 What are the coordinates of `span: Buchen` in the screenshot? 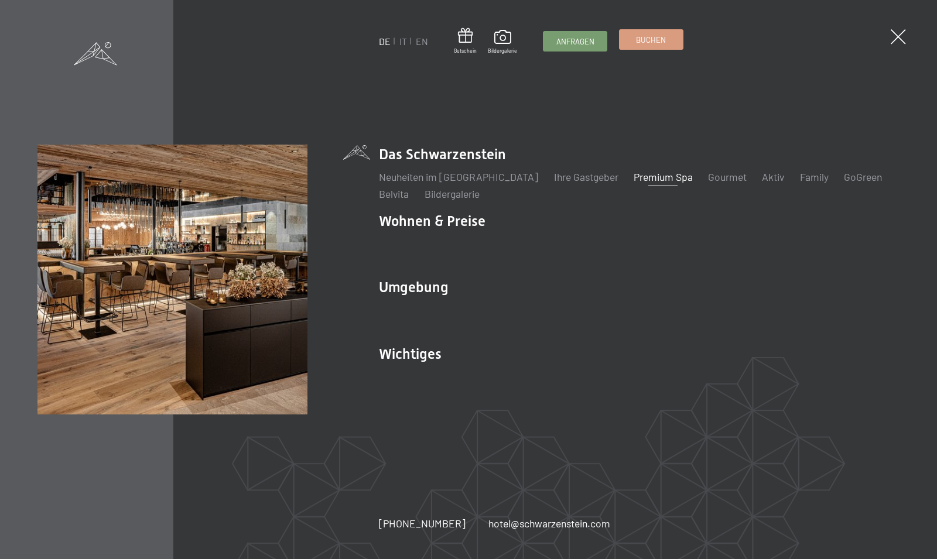 It's located at (651, 40).